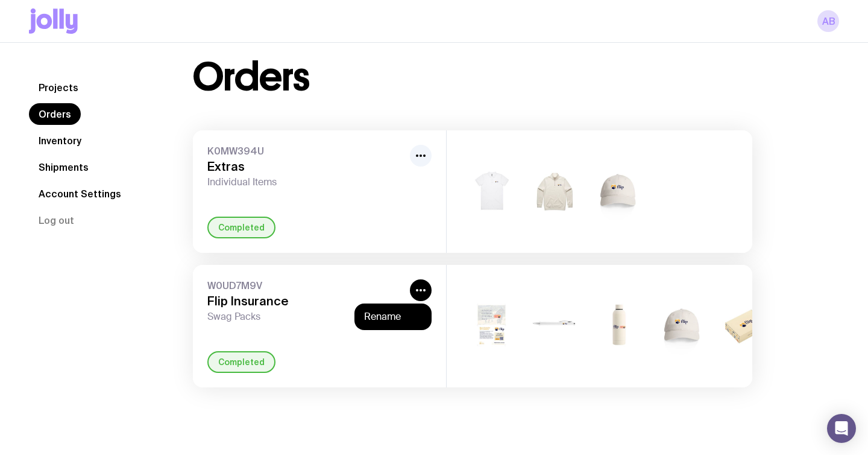  What do you see at coordinates (828, 21) in the screenshot?
I see `a: AB` at bounding box center [828, 21].